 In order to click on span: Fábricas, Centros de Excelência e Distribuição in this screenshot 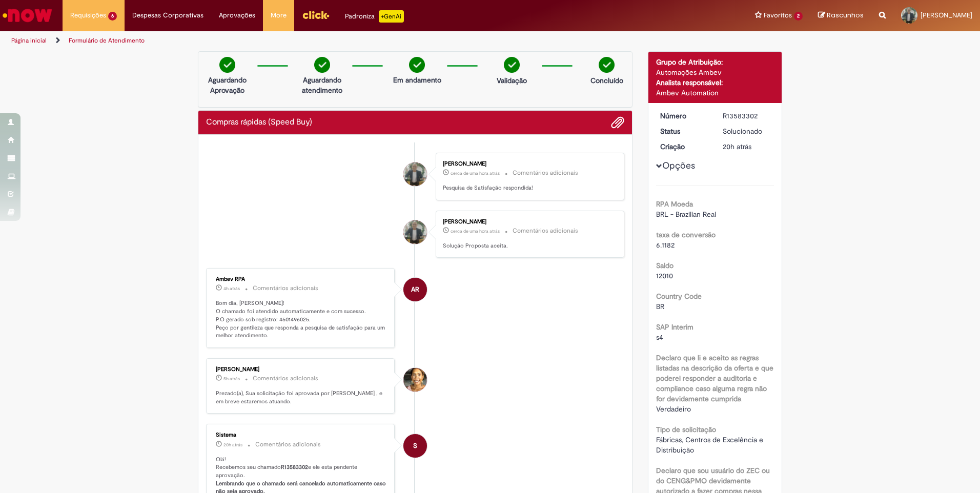, I will do `click(711, 445)`.